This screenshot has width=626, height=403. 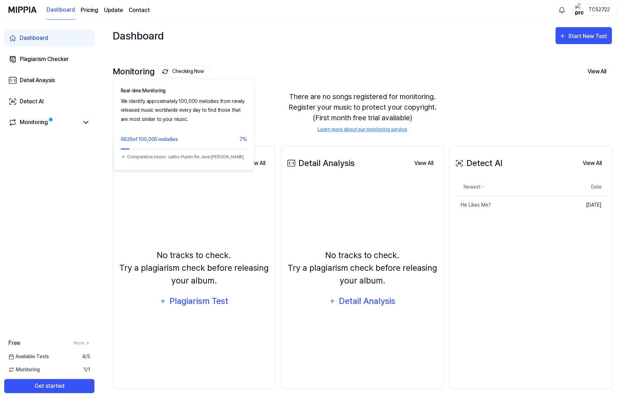 I want to click on a: Plagiarism Checker, so click(x=49, y=59).